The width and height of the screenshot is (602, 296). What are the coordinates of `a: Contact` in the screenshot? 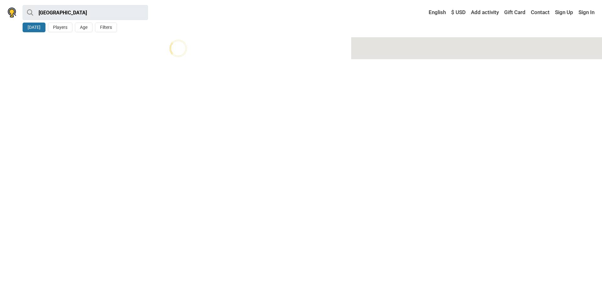 It's located at (540, 13).